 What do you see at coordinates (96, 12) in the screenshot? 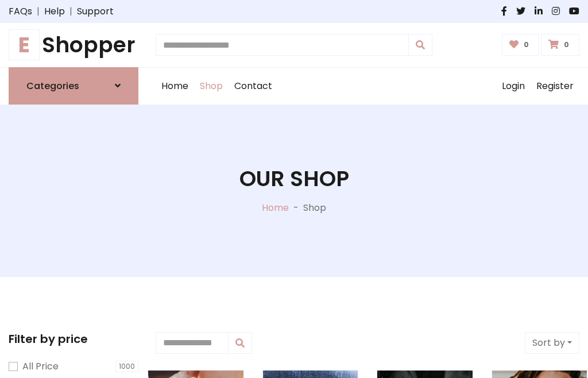
I see `a: Support` at bounding box center [96, 12].